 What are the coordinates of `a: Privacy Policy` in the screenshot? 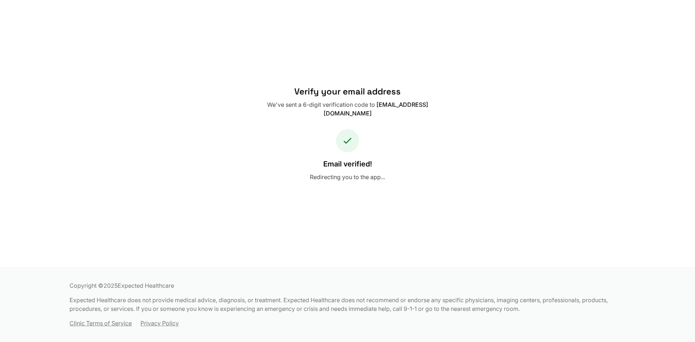 It's located at (160, 323).